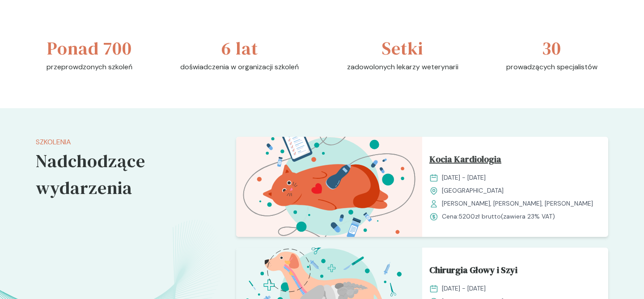 Image resolution: width=644 pixels, height=299 pixels. Describe the element at coordinates (329, 187) in the screenshot. I see `img: aHfXlEMqNJQqH-jZ_KociaKardio_T.svg` at that location.